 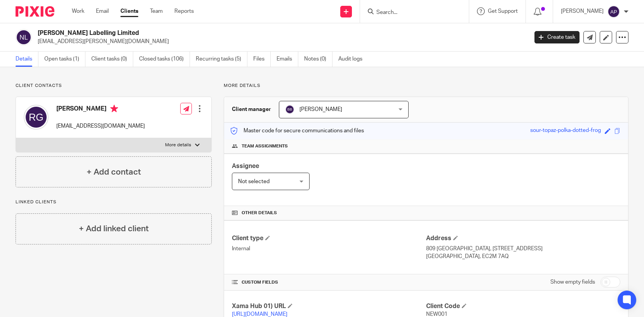 I want to click on a: Emails, so click(x=287, y=59).